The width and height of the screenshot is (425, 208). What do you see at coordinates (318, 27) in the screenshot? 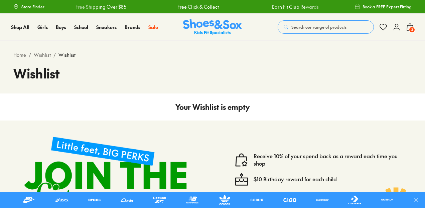
I see `span: Search our range of products` at bounding box center [318, 27].